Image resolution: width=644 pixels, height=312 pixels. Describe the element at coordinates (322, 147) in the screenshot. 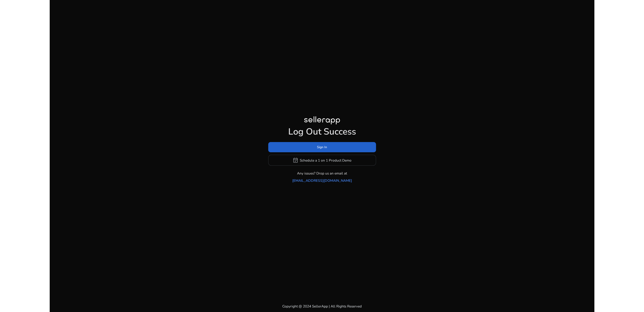

I see `button: Sign In` at that location.